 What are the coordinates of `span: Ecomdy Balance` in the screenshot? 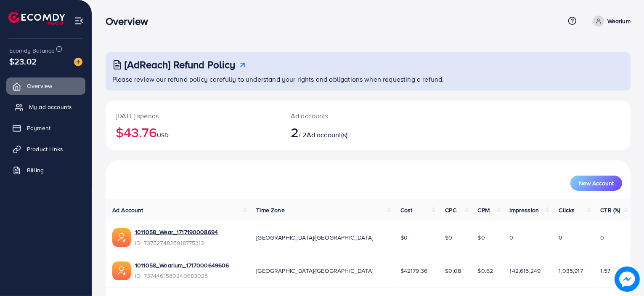 It's located at (32, 50).